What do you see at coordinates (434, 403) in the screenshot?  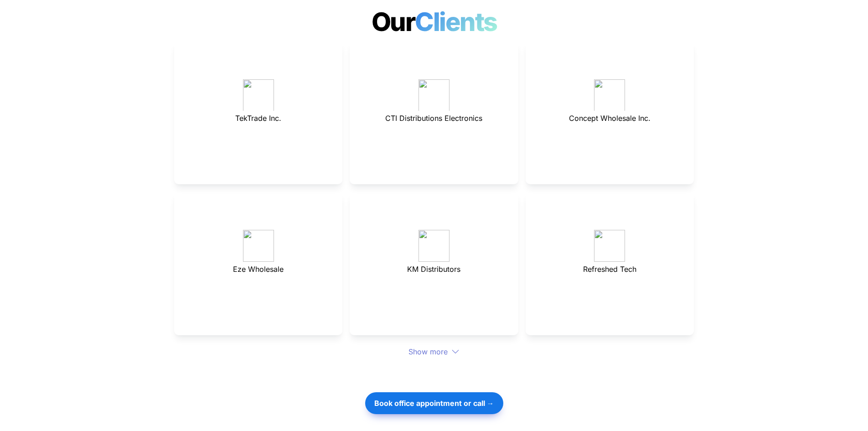 I see `button: Book office appointment or call →` at bounding box center [434, 403].